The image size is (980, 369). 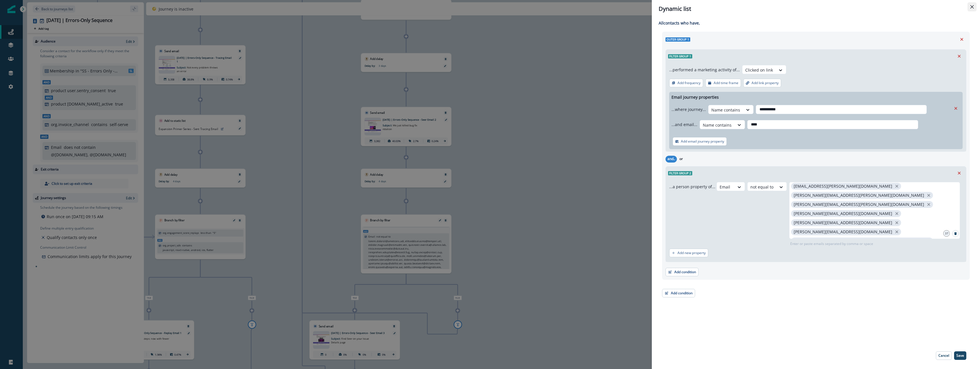 I want to click on button: or, so click(x=681, y=159).